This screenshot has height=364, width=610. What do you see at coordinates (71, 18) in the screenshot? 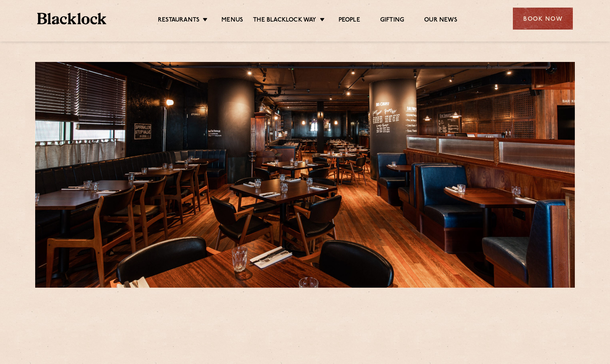
I see `img: BL_Textured_Logo-footer-cropped.svg` at bounding box center [71, 18].